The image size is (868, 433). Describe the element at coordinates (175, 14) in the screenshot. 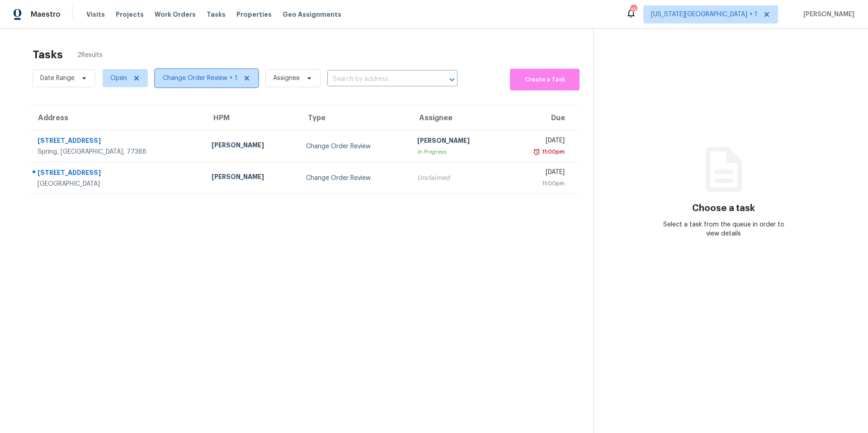

I see `span: Work Orders` at that location.